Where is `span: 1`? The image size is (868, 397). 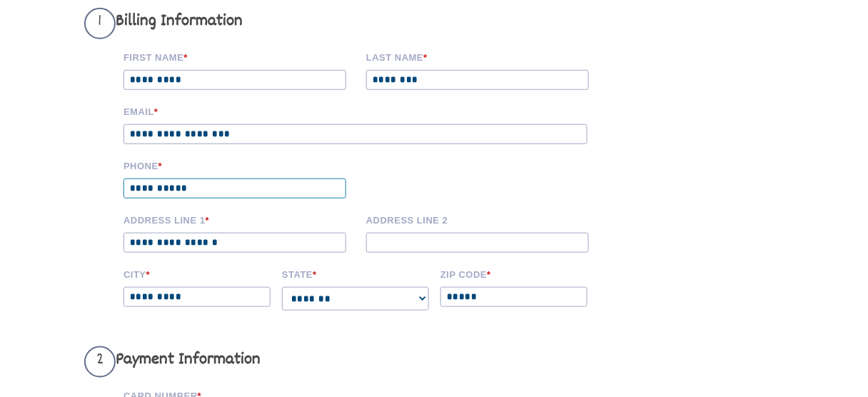 span: 1 is located at coordinates (100, 23).